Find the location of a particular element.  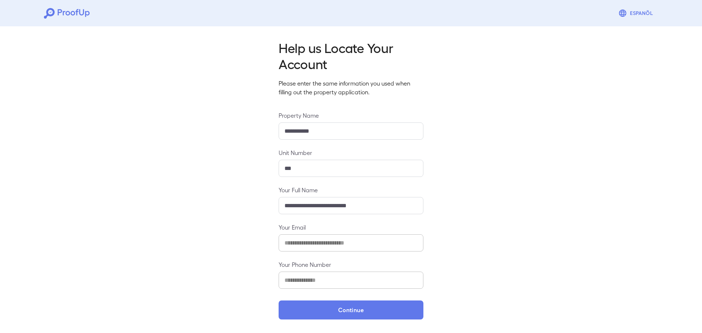

h2: Help us Locate Your Account is located at coordinates (351, 56).